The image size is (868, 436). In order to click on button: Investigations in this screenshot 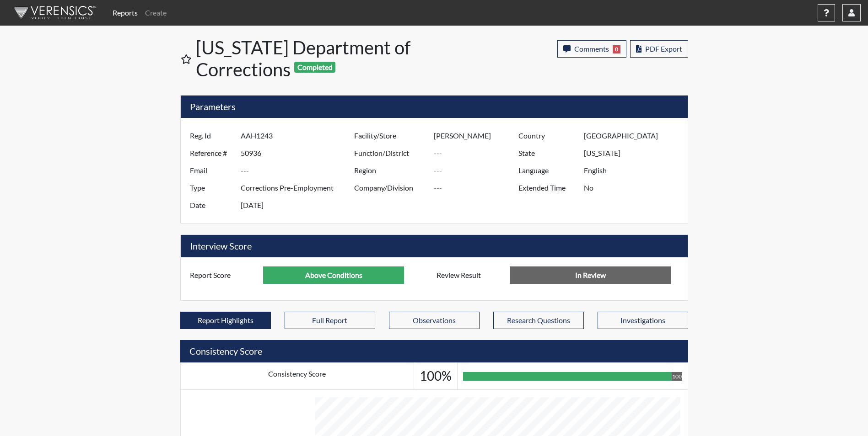, I will do `click(643, 320)`.